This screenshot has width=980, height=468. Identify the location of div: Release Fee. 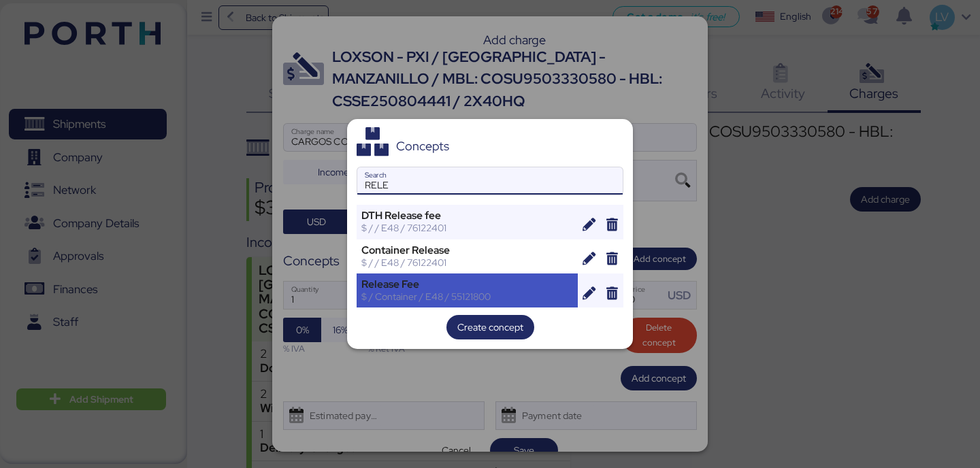
(467, 285).